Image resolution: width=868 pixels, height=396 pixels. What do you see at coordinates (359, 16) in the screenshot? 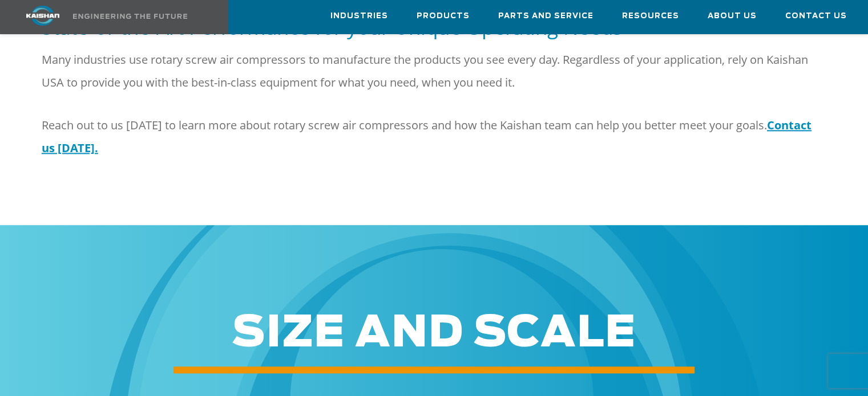
I see `a: Industries` at bounding box center [359, 16].